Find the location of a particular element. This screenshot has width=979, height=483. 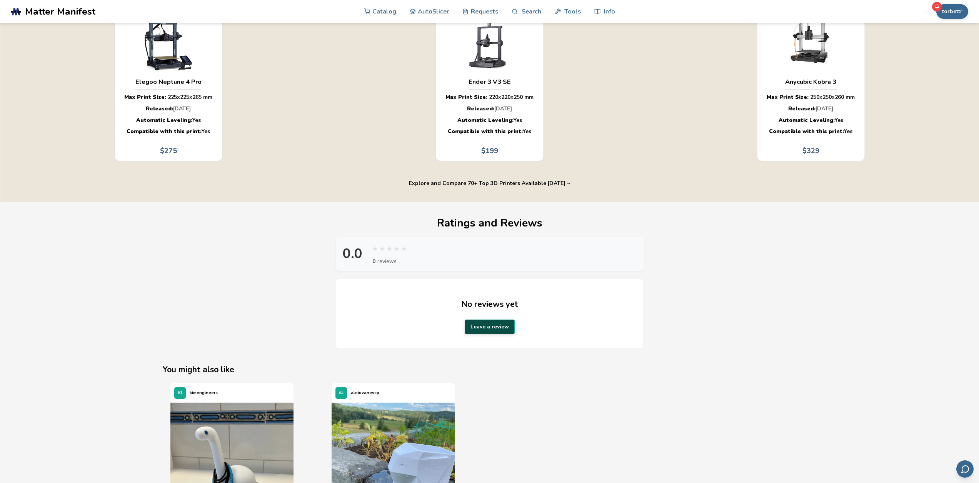

button: Send feedback via email is located at coordinates (964, 469).